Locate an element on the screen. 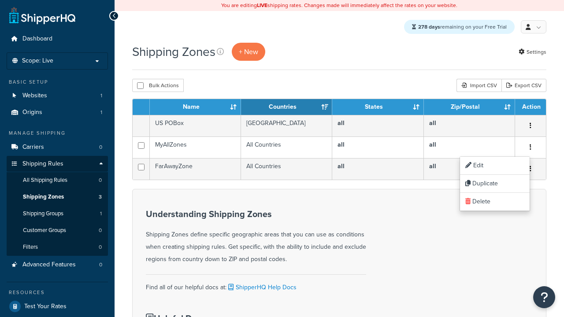 This screenshot has width=564, height=317. li: Advanced Features is located at coordinates (57, 265).